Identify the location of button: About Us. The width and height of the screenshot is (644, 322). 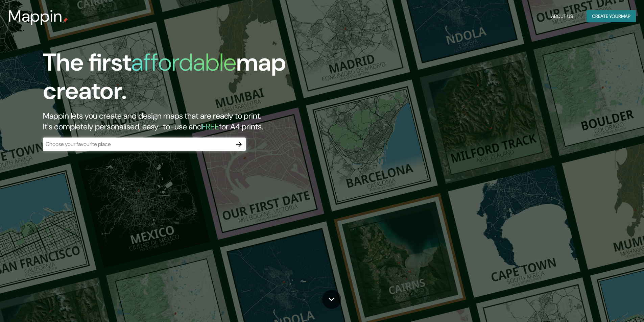
(562, 16).